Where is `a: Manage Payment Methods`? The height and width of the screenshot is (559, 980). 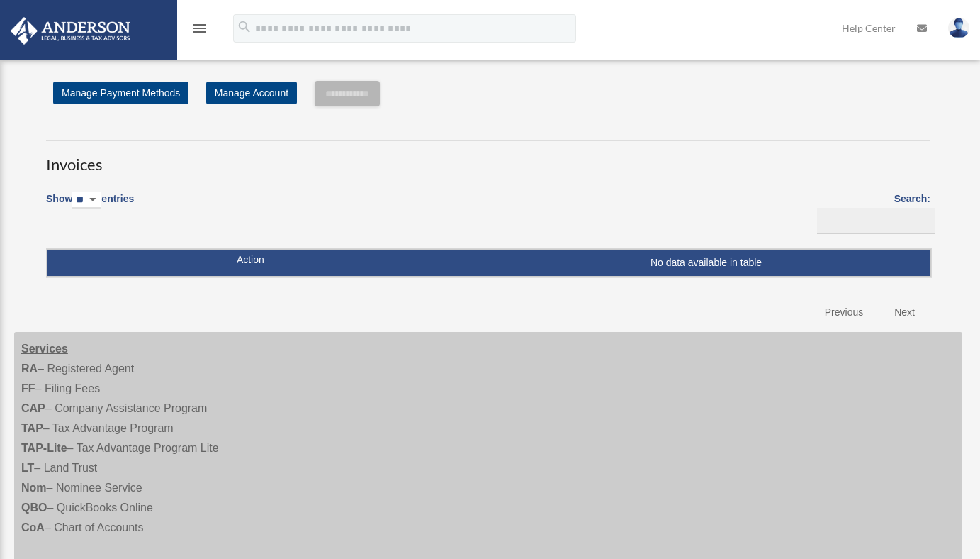 a: Manage Payment Methods is located at coordinates (120, 93).